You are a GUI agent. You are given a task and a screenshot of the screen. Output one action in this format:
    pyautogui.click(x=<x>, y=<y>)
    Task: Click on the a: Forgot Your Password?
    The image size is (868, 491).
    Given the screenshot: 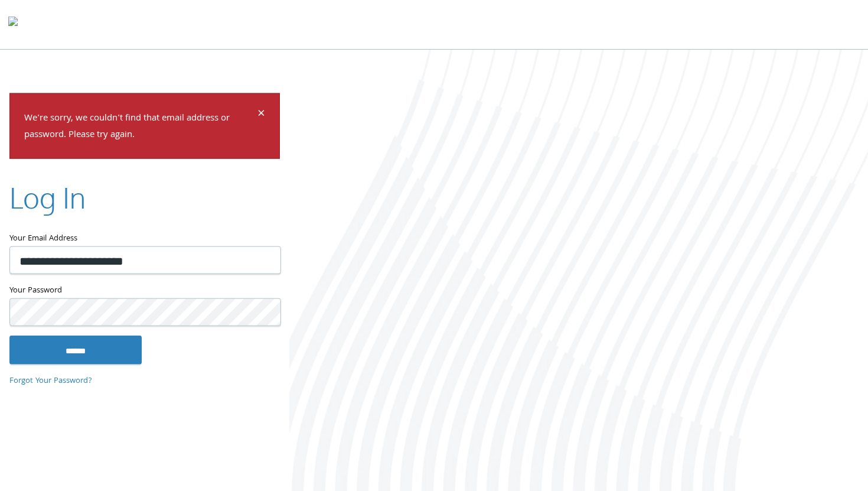 What is the action you would take?
    pyautogui.click(x=51, y=380)
    